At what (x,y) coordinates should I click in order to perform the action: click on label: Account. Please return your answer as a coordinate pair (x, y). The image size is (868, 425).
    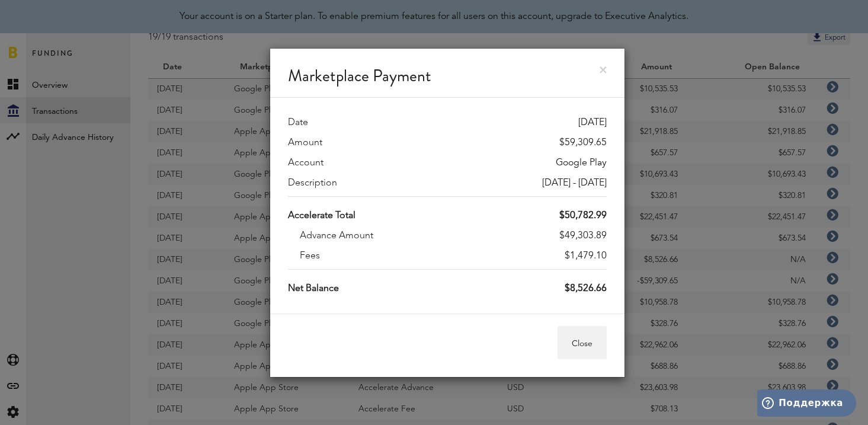
    Looking at the image, I should click on (306, 163).